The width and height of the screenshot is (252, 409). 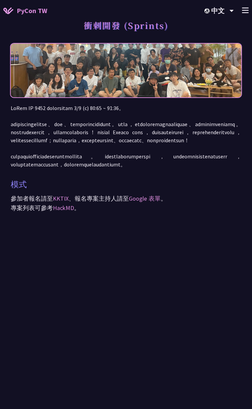 I want to click on p: 專案列表可參考 。, so click(x=126, y=208).